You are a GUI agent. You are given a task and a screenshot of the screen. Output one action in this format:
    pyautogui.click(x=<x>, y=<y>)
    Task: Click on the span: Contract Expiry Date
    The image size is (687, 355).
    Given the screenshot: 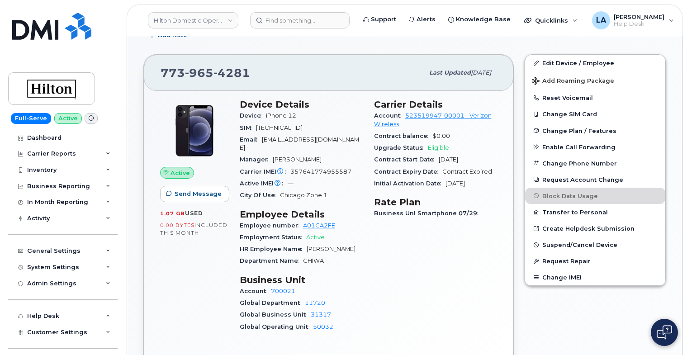 What is the action you would take?
    pyautogui.click(x=408, y=171)
    